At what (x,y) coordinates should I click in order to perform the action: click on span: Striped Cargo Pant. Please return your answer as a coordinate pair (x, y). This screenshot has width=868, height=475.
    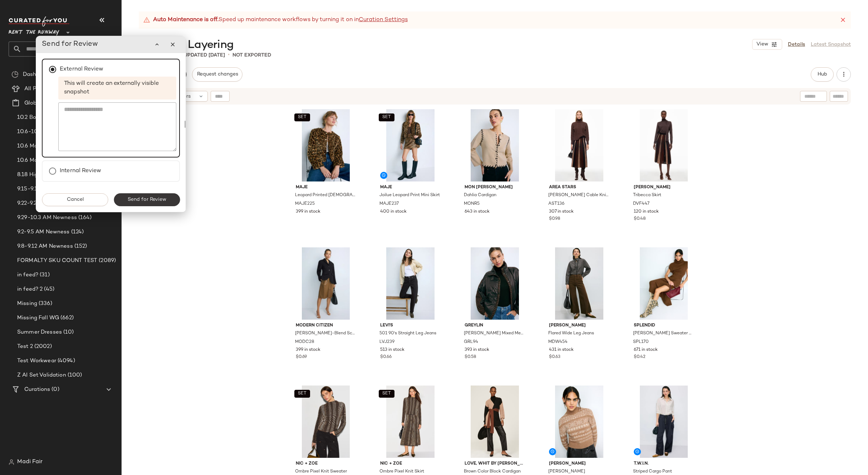
    Looking at the image, I should click on (652, 471).